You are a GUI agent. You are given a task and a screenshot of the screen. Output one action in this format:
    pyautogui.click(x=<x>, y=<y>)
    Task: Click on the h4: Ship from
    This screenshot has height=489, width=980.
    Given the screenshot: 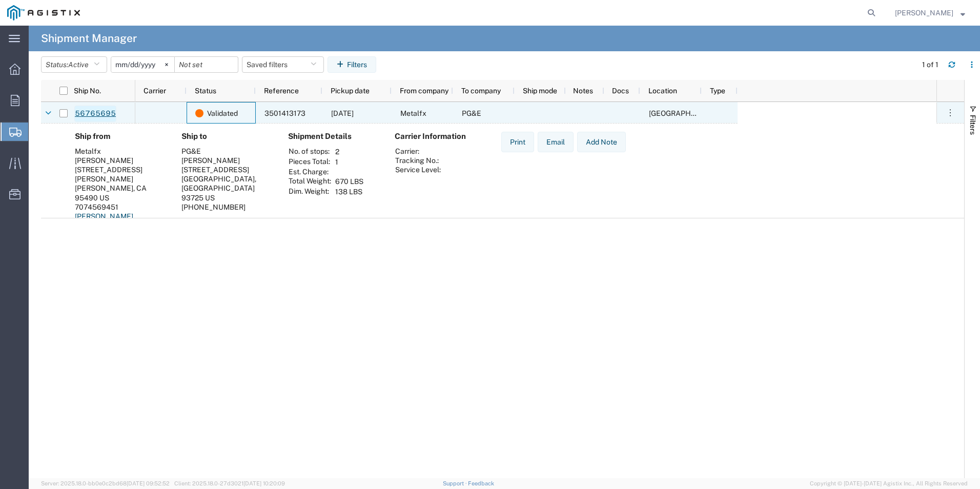 What is the action you would take?
    pyautogui.click(x=120, y=136)
    